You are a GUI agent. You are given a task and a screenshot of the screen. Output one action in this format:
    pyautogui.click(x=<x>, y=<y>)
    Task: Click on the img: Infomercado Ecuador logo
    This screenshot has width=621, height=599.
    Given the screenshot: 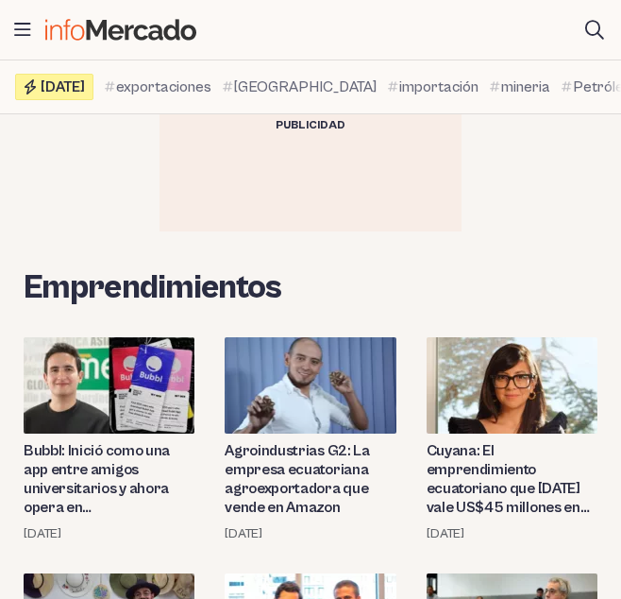 What is the action you would take?
    pyautogui.click(x=121, y=29)
    